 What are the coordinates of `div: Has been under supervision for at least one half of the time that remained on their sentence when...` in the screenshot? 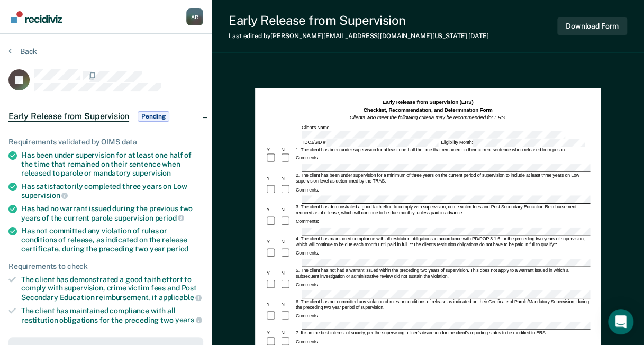 It's located at (112, 164).